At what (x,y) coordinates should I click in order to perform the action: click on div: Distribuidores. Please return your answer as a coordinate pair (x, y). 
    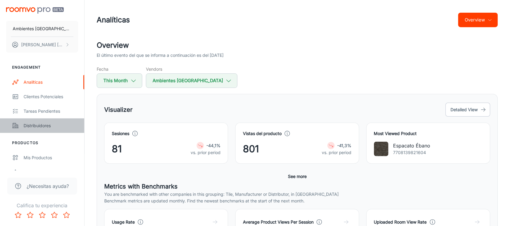
    Looking at the image, I should click on (51, 126).